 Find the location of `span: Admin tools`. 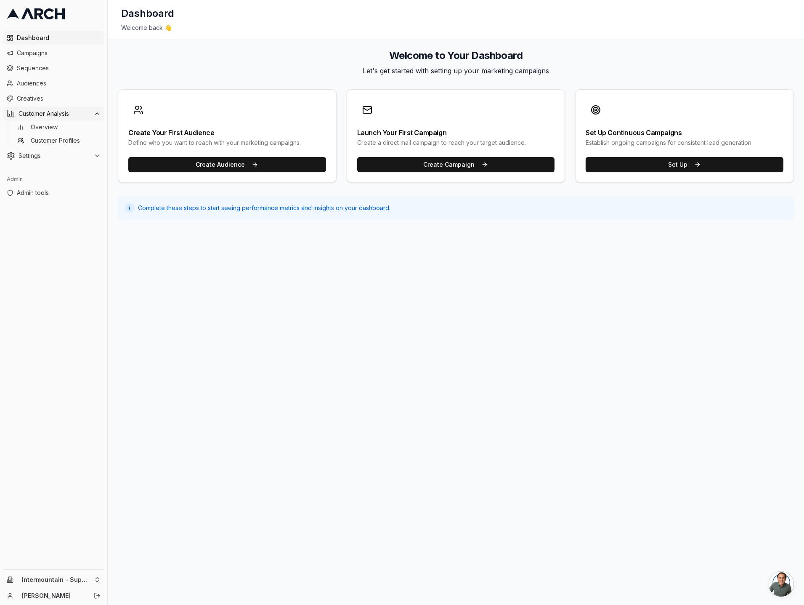

span: Admin tools is located at coordinates (59, 193).